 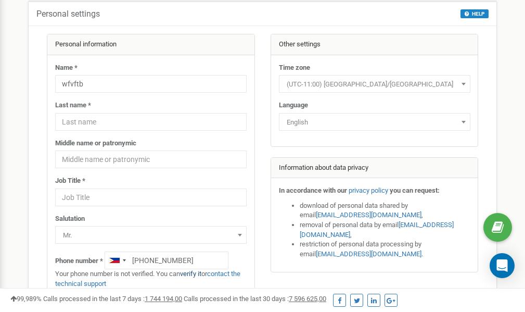 I want to click on input: Middle name or patronymic, so click(x=151, y=159).